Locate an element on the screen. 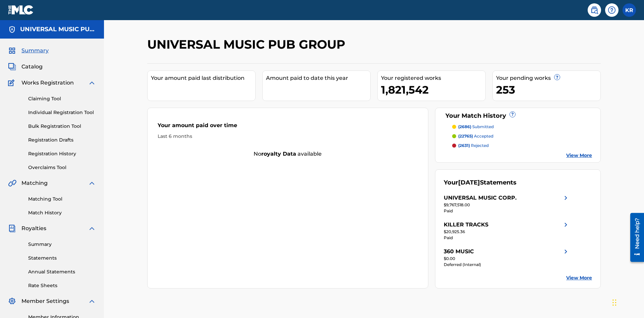 This screenshot has width=644, height=318. div: Deferred (Internal) is located at coordinates (507, 265).